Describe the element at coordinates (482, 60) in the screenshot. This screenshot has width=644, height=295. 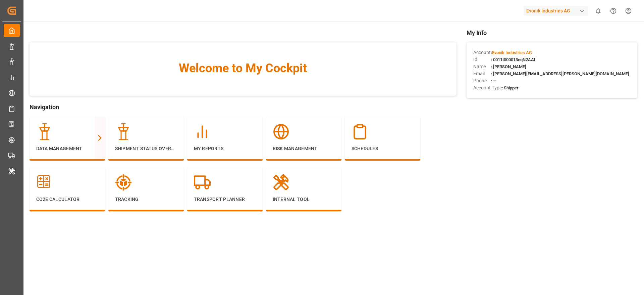
I see `span: Id` at that location.